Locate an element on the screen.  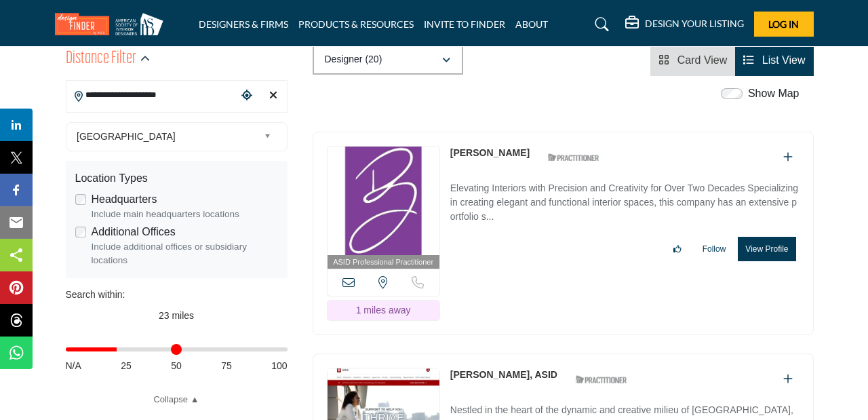
a: INVITE TO FINDER is located at coordinates (465, 24).